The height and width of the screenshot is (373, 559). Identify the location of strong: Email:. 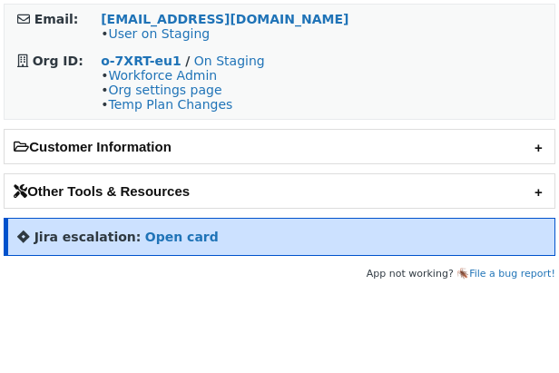
(56, 19).